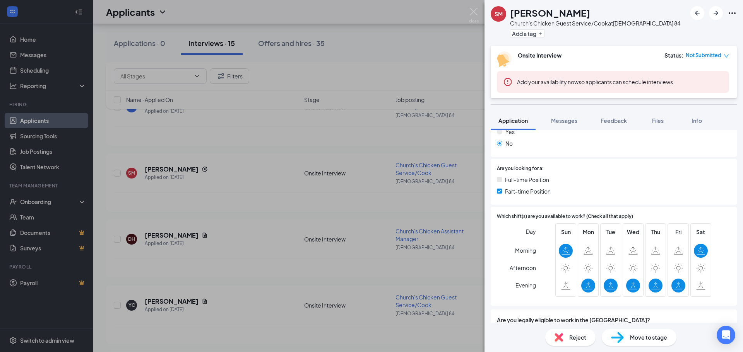 The height and width of the screenshot is (352, 743). I want to click on span: Messages, so click(564, 121).